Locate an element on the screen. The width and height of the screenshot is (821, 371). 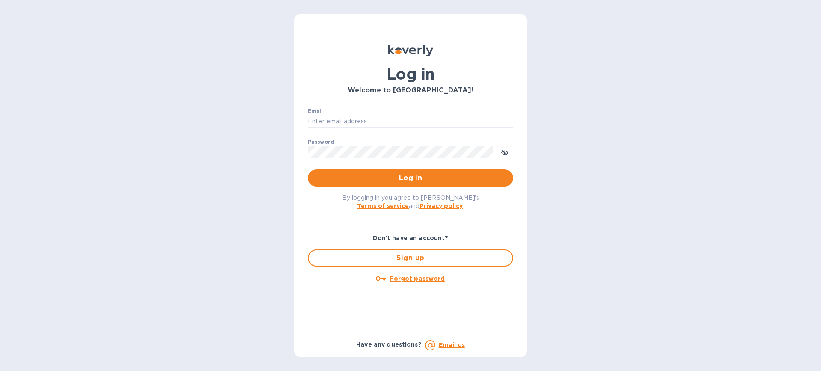
button: toggle password visibility is located at coordinates (505, 152).